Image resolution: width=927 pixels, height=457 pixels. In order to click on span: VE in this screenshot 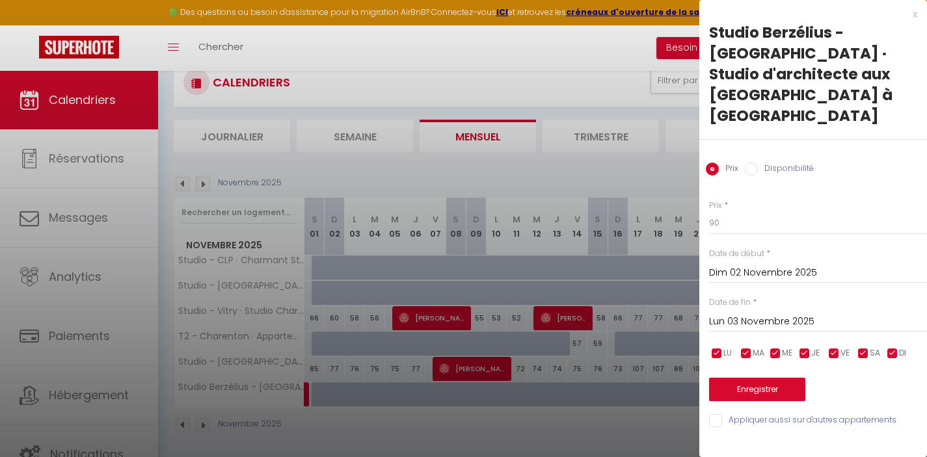, I will do `click(845, 353)`.